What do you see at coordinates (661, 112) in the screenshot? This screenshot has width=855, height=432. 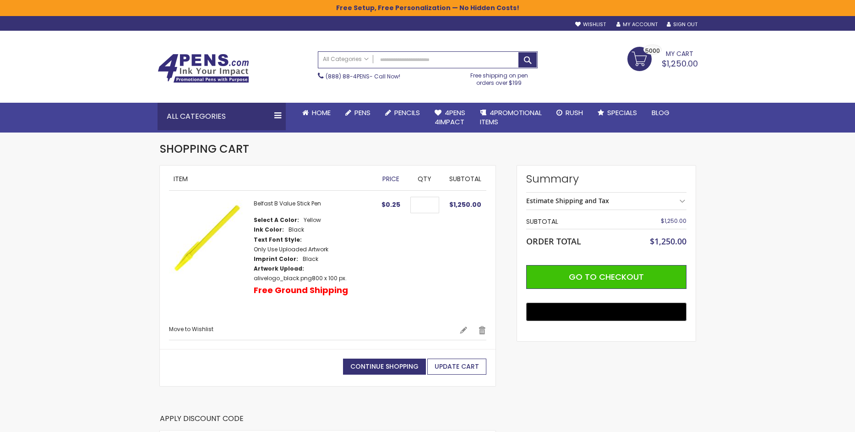 I see `span: Blog` at bounding box center [661, 112].